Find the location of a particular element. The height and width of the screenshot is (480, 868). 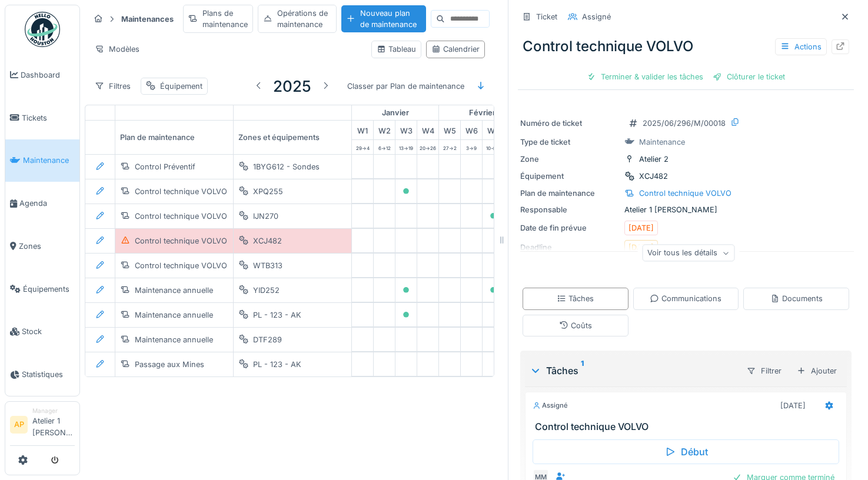

div: Filtres is located at coordinates (112, 86).